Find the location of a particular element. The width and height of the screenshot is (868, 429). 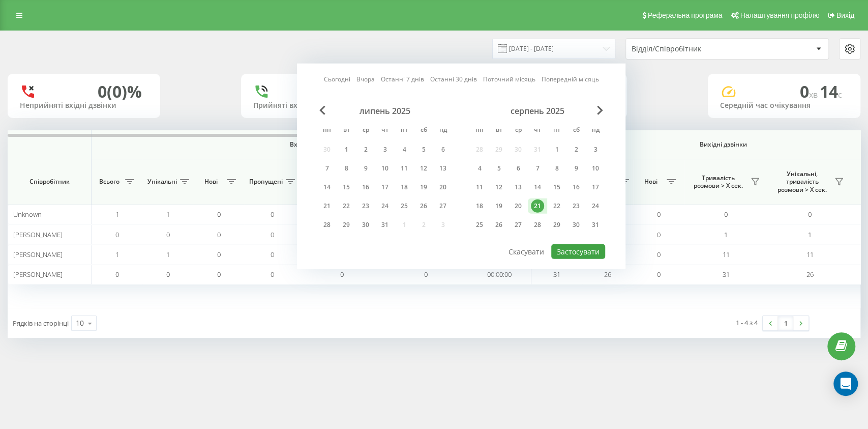

a: Сьогодні is located at coordinates (337, 79).